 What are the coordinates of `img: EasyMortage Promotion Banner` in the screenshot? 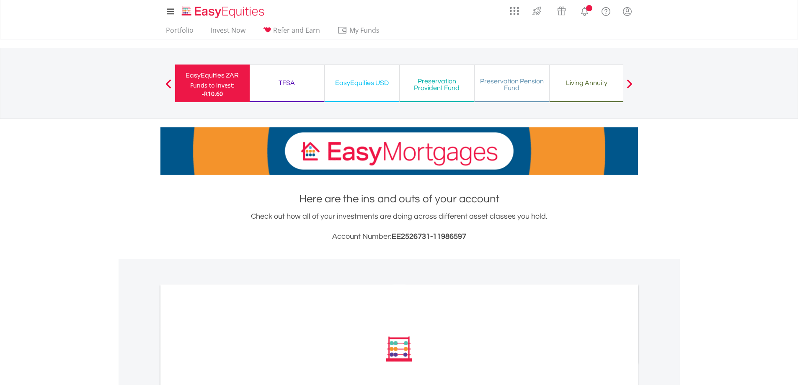 It's located at (399, 151).